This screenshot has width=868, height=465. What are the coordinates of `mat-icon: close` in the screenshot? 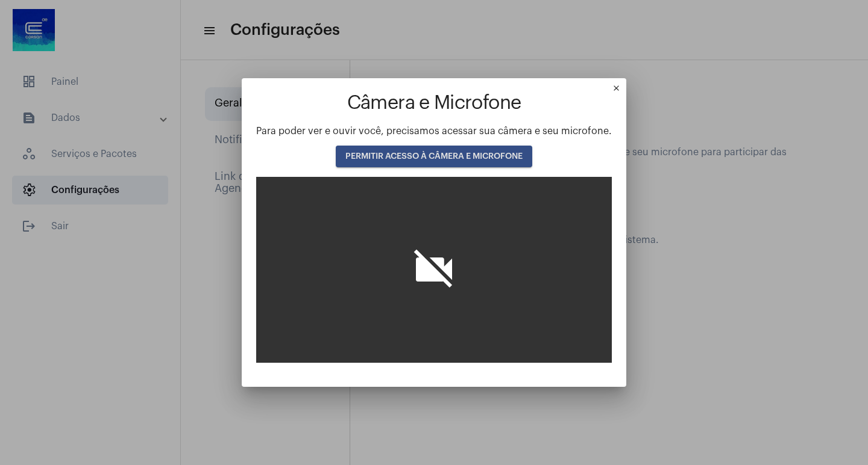 It's located at (619, 91).